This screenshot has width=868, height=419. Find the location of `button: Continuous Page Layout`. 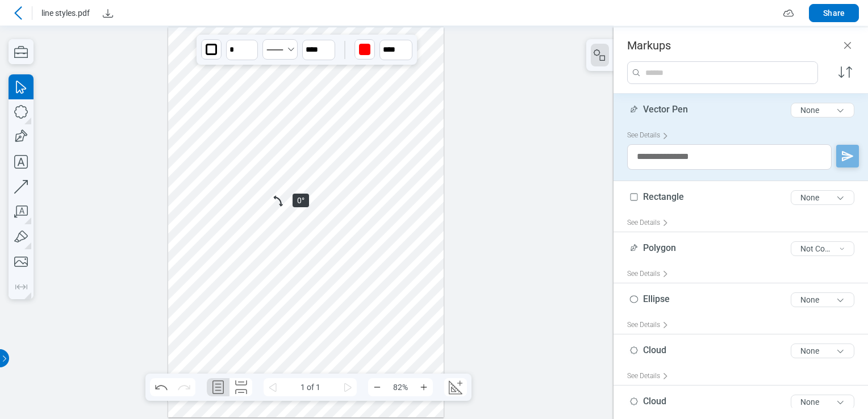

button: Continuous Page Layout is located at coordinates (240, 388).